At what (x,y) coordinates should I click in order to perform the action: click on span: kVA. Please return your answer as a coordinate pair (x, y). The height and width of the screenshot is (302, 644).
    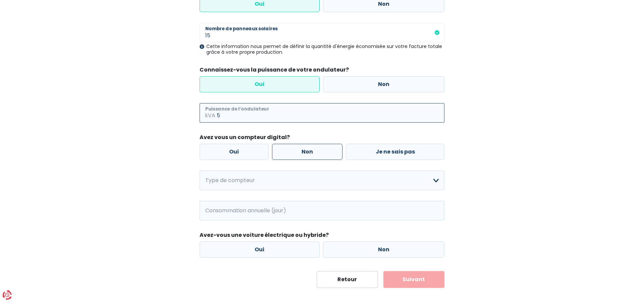
    Looking at the image, I should click on (208, 113).